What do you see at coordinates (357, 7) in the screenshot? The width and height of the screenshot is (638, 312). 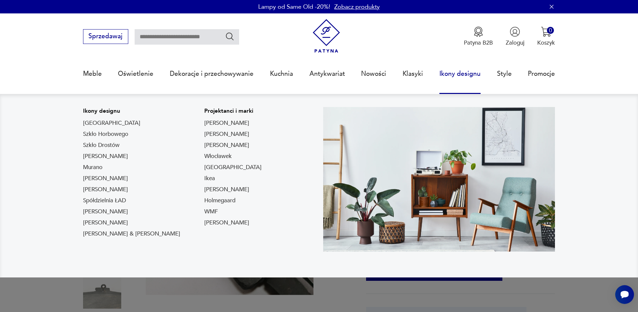 I see `a: Zobacz produkty` at bounding box center [357, 7].